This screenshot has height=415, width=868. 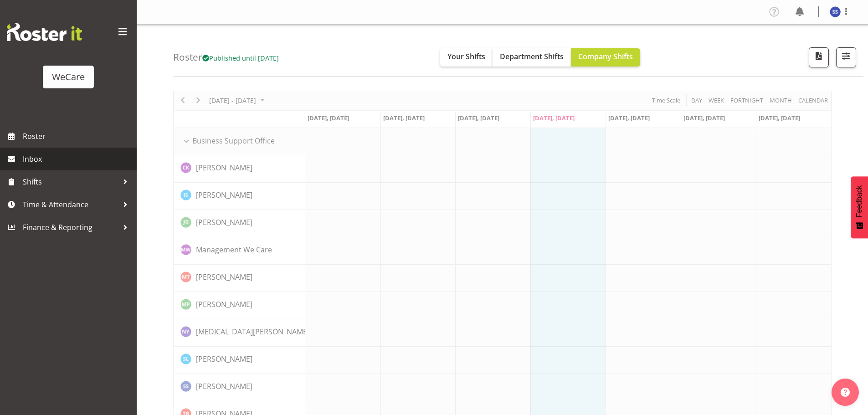 What do you see at coordinates (606, 57) in the screenshot?
I see `span: Company Shifts` at bounding box center [606, 57].